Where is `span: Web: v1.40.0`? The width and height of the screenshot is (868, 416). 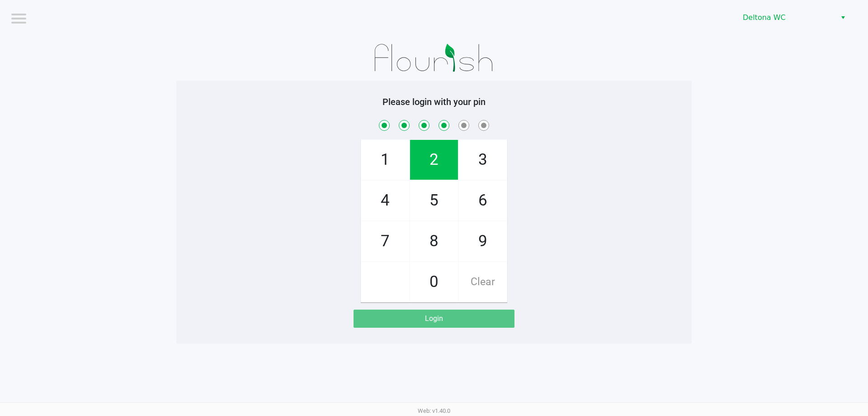 span: Web: v1.40.0 is located at coordinates (434, 411).